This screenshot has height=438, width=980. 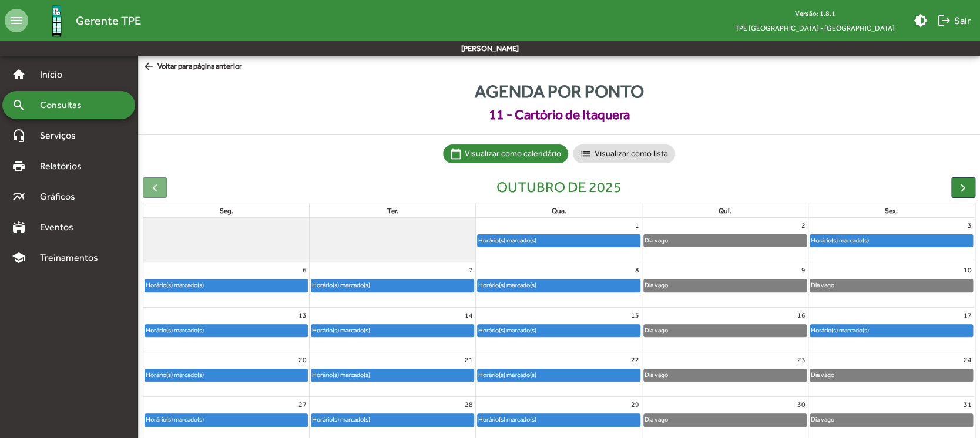 I want to click on a: 1 de outubro de 2025, so click(x=637, y=225).